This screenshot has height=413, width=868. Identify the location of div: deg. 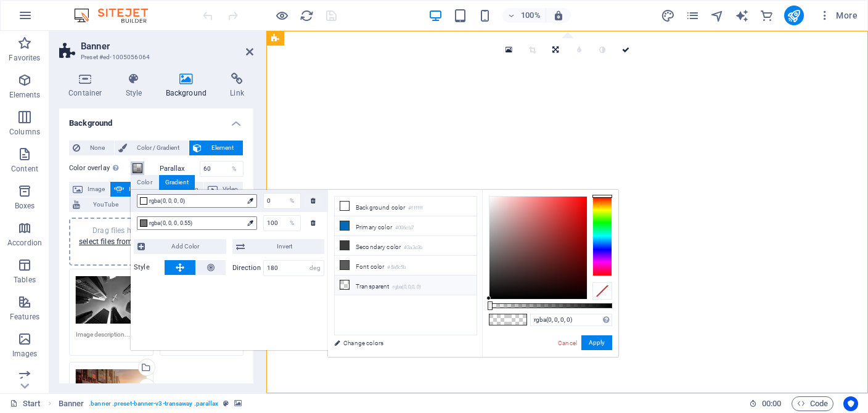
(315, 268).